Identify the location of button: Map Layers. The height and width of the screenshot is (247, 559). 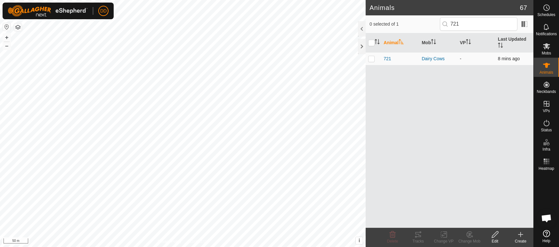
(18, 27).